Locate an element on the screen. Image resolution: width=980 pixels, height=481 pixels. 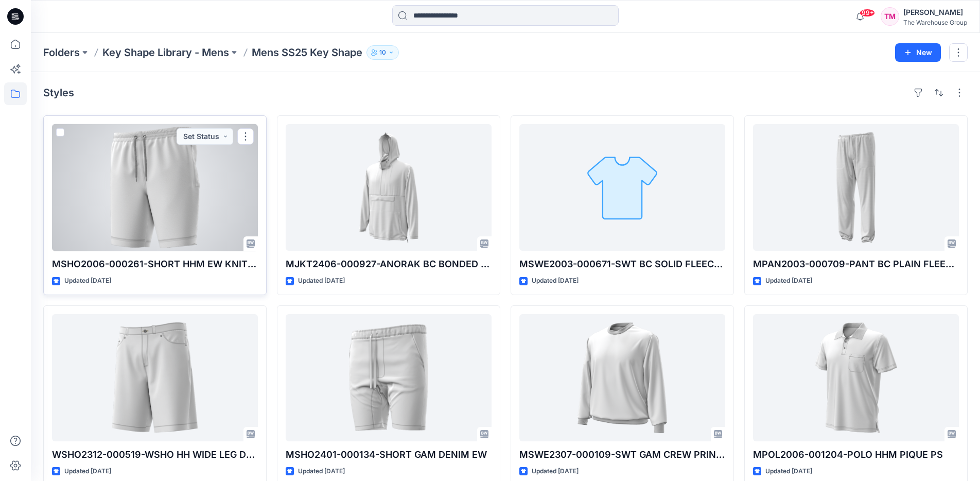
p: Key Shape Library - Mens is located at coordinates (166, 53).